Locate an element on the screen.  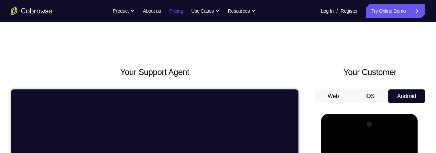
a: Go to the home page is located at coordinates (32, 11).